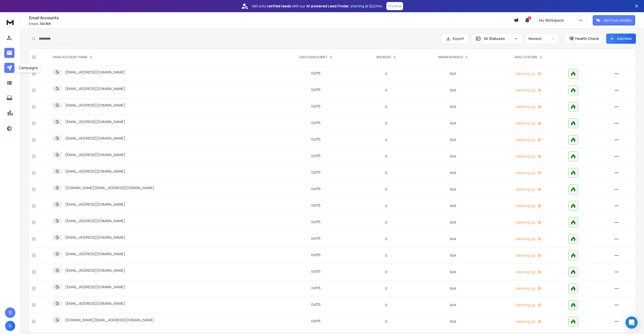 The image size is (644, 334). I want to click on p: Emails :, so click(271, 24).